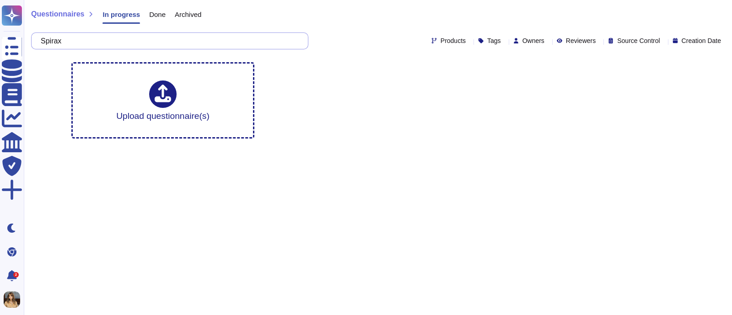 The height and width of the screenshot is (315, 732). I want to click on span: Archived, so click(188, 14).